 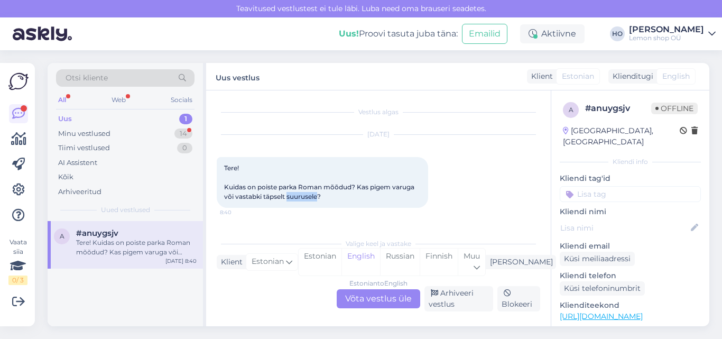 What do you see at coordinates (630, 162) in the screenshot?
I see `div: Kliendi info` at bounding box center [630, 162].